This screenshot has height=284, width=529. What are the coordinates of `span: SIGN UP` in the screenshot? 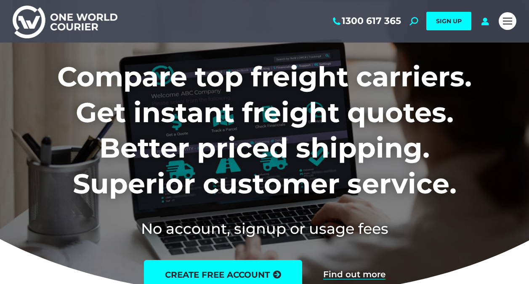 It's located at (448, 21).